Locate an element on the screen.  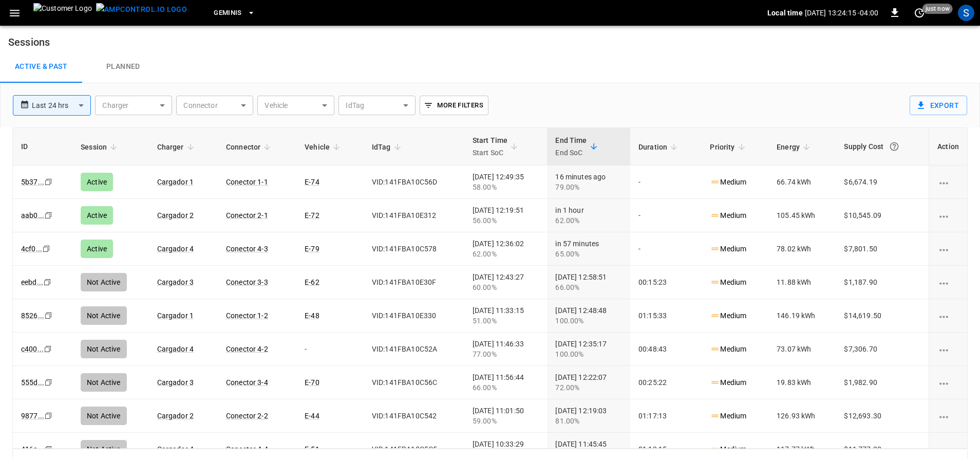
a: Conector 4-4 is located at coordinates (247, 449).